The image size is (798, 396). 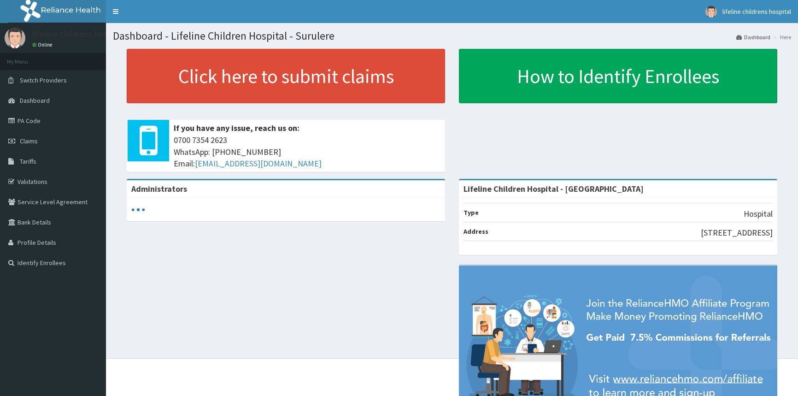 I want to click on span: Claims, so click(x=29, y=141).